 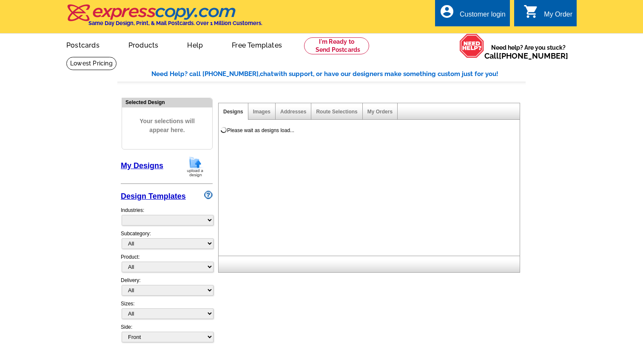 I want to click on img: help, so click(x=471, y=46).